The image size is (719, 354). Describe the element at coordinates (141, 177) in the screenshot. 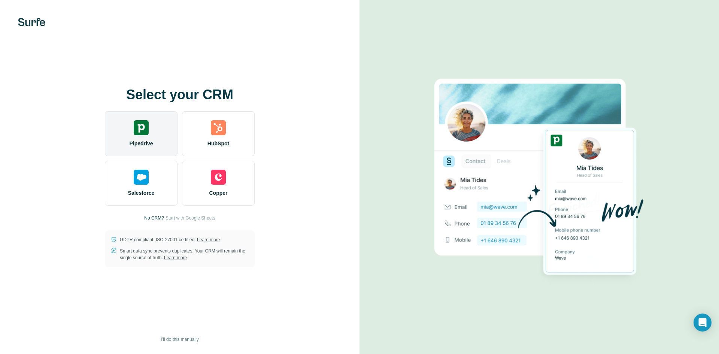

I see `img: salesforce's logo` at that location.